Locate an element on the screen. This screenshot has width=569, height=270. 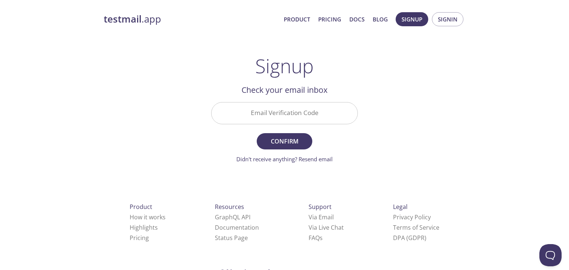
span: Signup is located at coordinates (412, 19).